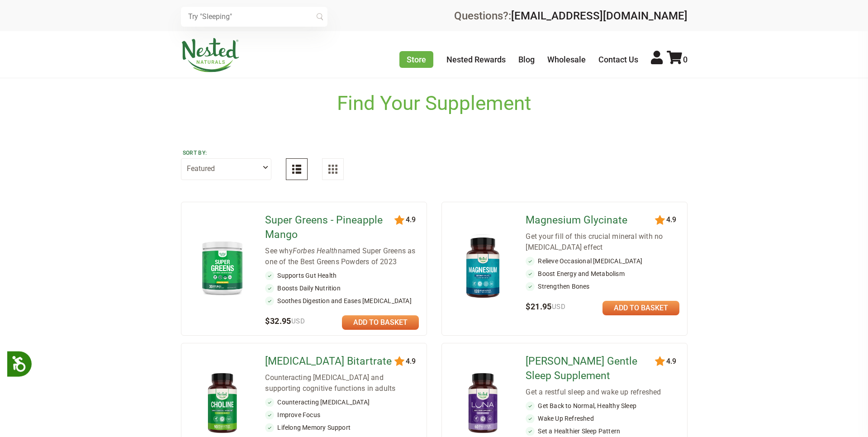 This screenshot has height=437, width=868. What do you see at coordinates (333, 169) in the screenshot?
I see `img: Grid` at bounding box center [333, 169].